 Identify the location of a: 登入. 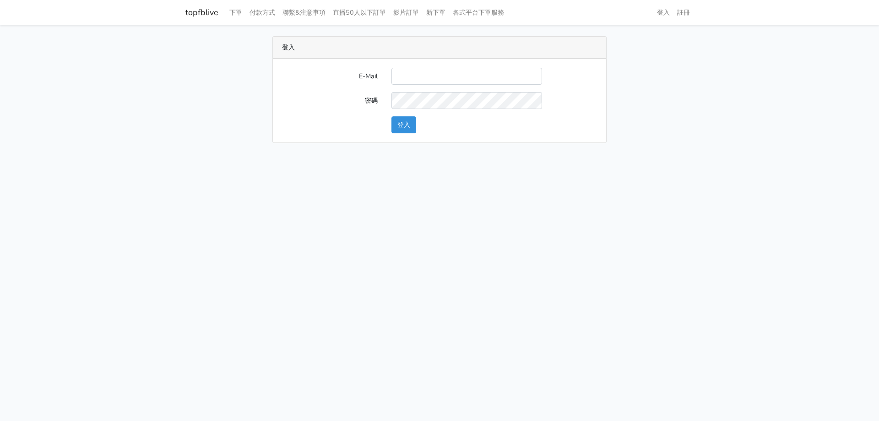
(664, 12).